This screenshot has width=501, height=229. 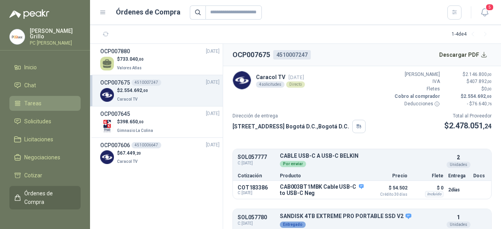 What do you see at coordinates (478, 74) in the screenshot?
I see `span: 2.146.800` at bounding box center [478, 74].